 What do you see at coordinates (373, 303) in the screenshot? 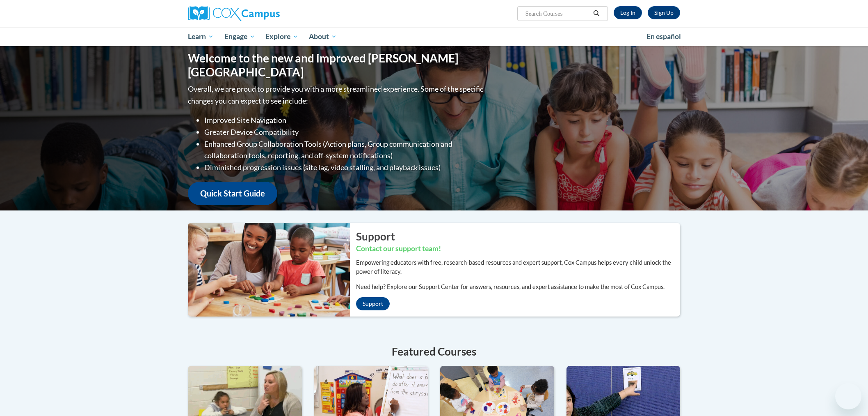
I see `a: Support` at bounding box center [373, 303].